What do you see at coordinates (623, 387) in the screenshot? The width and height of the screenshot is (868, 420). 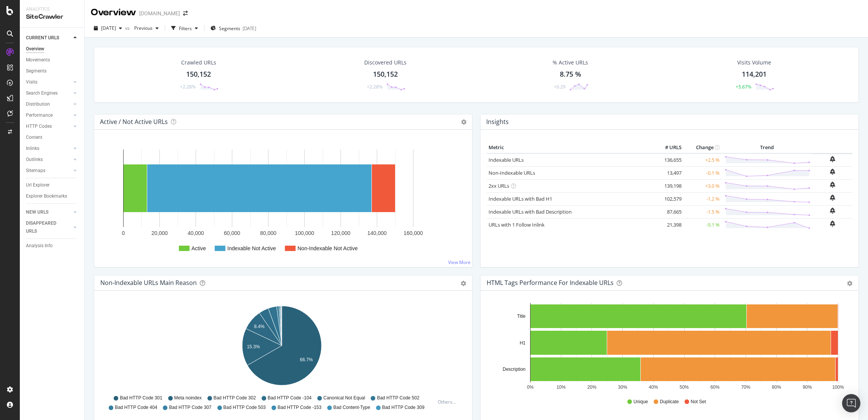 I see `text: 30%` at bounding box center [623, 387].